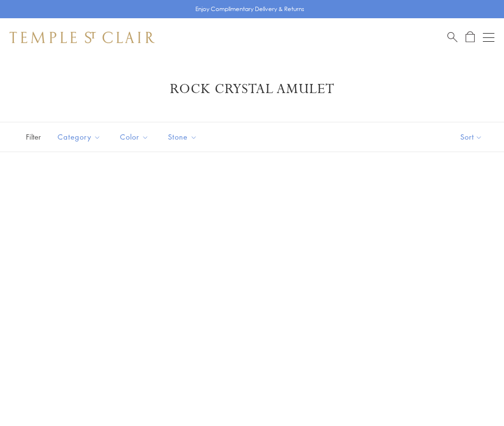  I want to click on span: Color, so click(135, 137).